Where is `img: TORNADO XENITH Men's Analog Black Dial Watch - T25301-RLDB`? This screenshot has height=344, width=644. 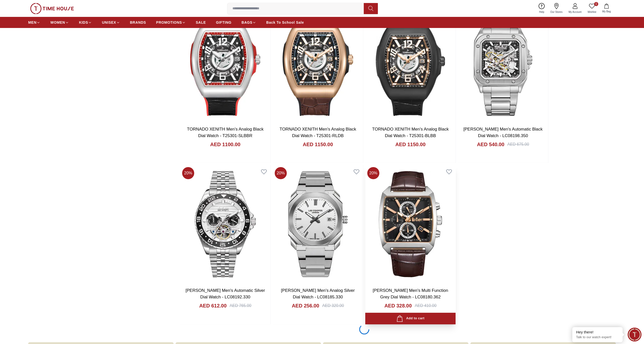 img: TORNADO XENITH Men's Analog Black Dial Watch - T25301-RLDB is located at coordinates (318, 63).